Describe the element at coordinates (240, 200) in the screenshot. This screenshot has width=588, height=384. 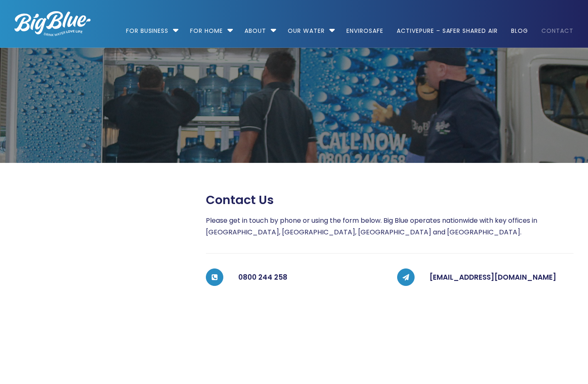
I see `span: Contact us` at that location.